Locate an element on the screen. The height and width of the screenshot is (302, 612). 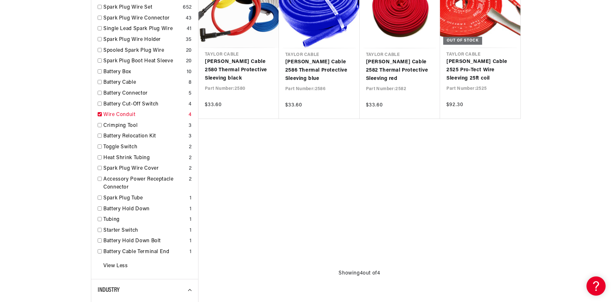
a: Heat Shrink Tubing is located at coordinates (145, 158).